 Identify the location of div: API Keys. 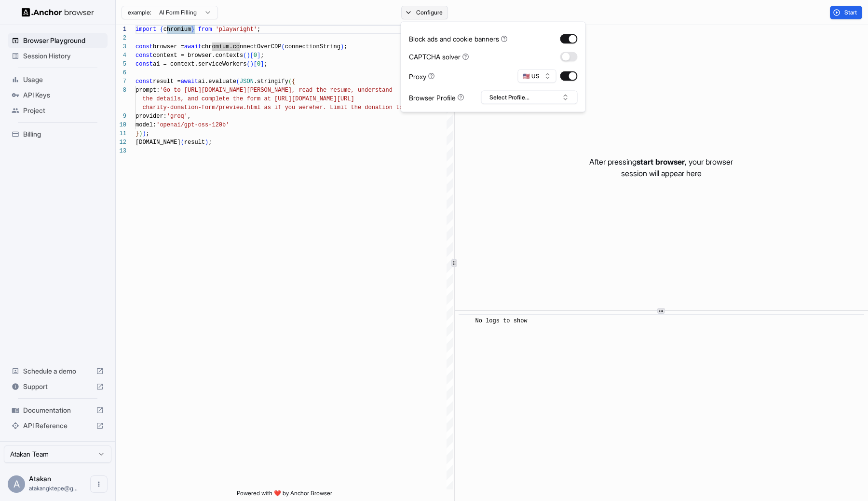
(57, 95).